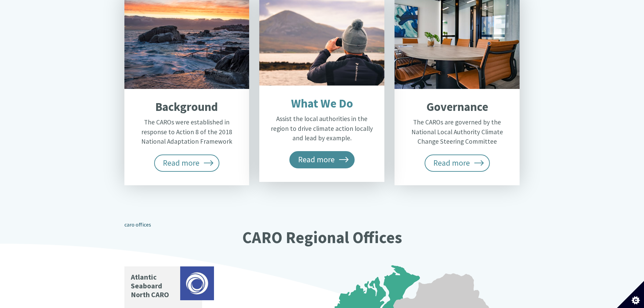 This screenshot has height=308, width=644. What do you see at coordinates (154, 286) in the screenshot?
I see `p: Atlantic Seaboard North CARO` at bounding box center [154, 286].